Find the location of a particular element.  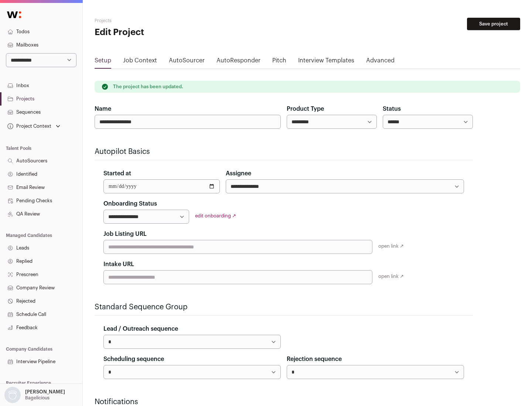

label: Status is located at coordinates (392, 109).